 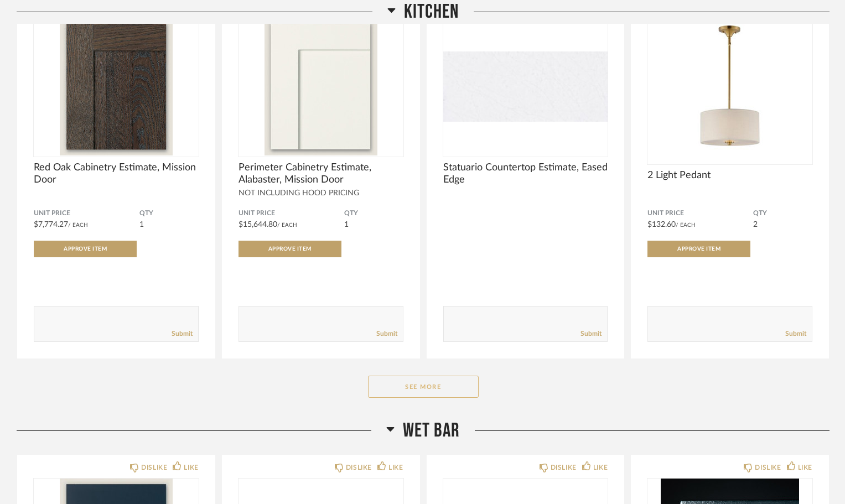 What do you see at coordinates (321, 174) in the screenshot?
I see `span: Perimeter Cabinetry Estimate, Alabaster, Mission Door` at bounding box center [321, 174].